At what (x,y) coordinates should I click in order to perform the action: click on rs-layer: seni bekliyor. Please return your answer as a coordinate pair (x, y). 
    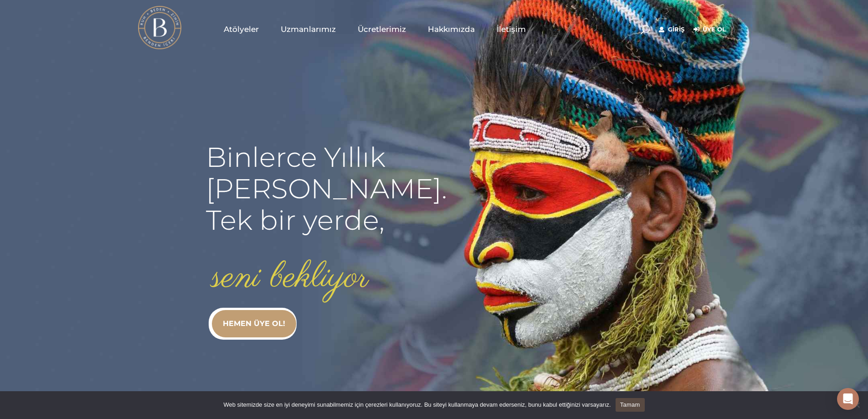
    Looking at the image, I should click on (290, 278).